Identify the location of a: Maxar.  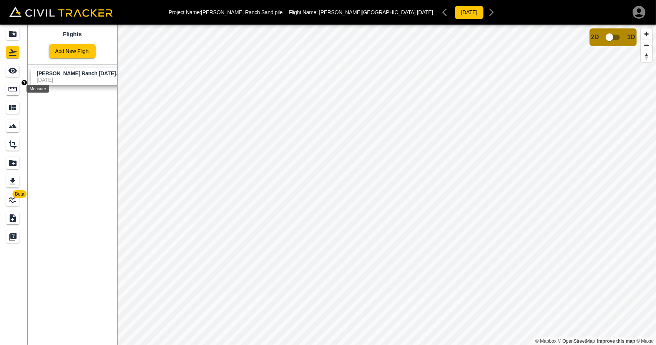
(645, 341).